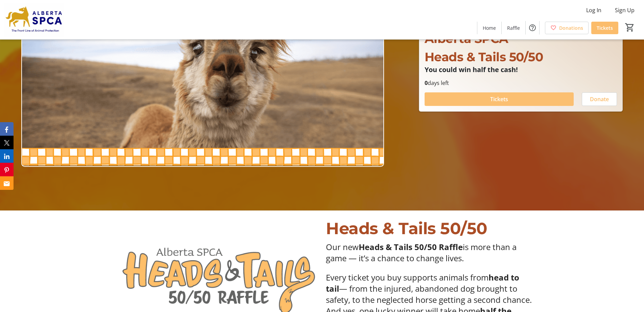 This screenshot has height=312, width=644. What do you see at coordinates (600, 99) in the screenshot?
I see `button: Donate` at bounding box center [600, 99].